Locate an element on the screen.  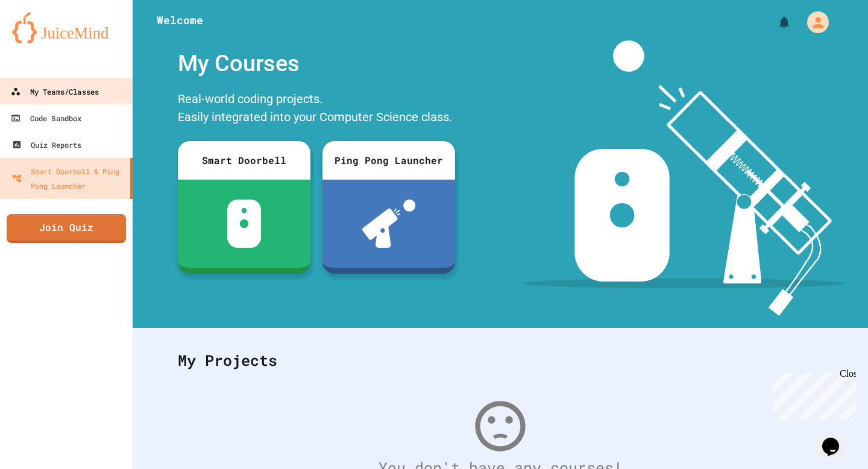
img: banner-image-my-projects.png is located at coordinates (684, 178).